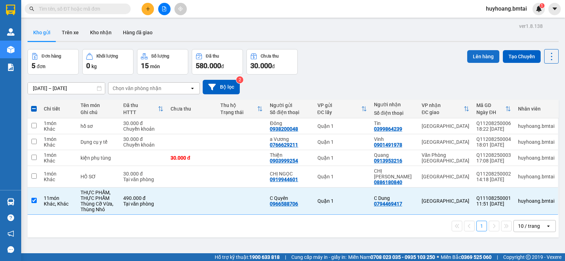 The width and height of the screenshot is (565, 261). What do you see at coordinates (394, 105) in the screenshot?
I see `div: Người nhận` at bounding box center [394, 105].